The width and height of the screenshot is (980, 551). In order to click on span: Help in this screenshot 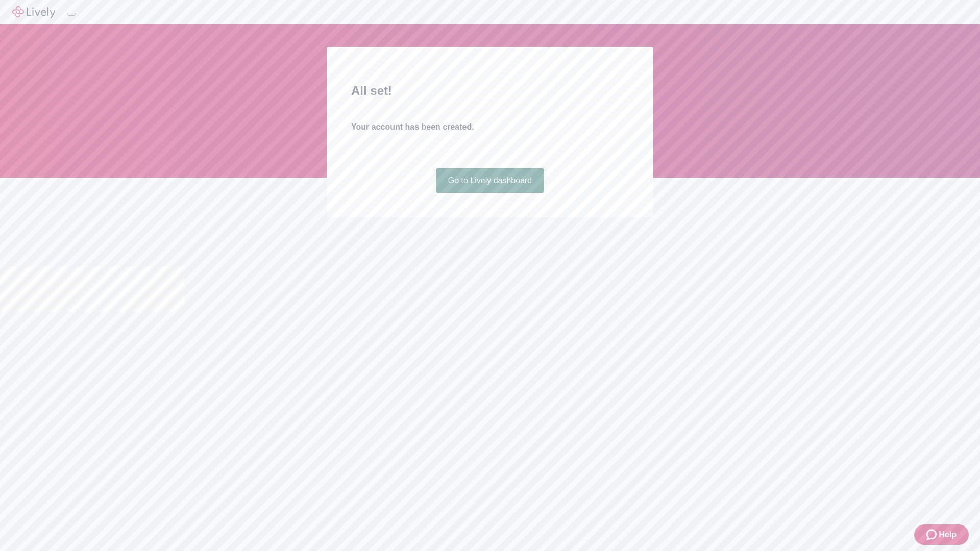, I will do `click(947, 535)`.